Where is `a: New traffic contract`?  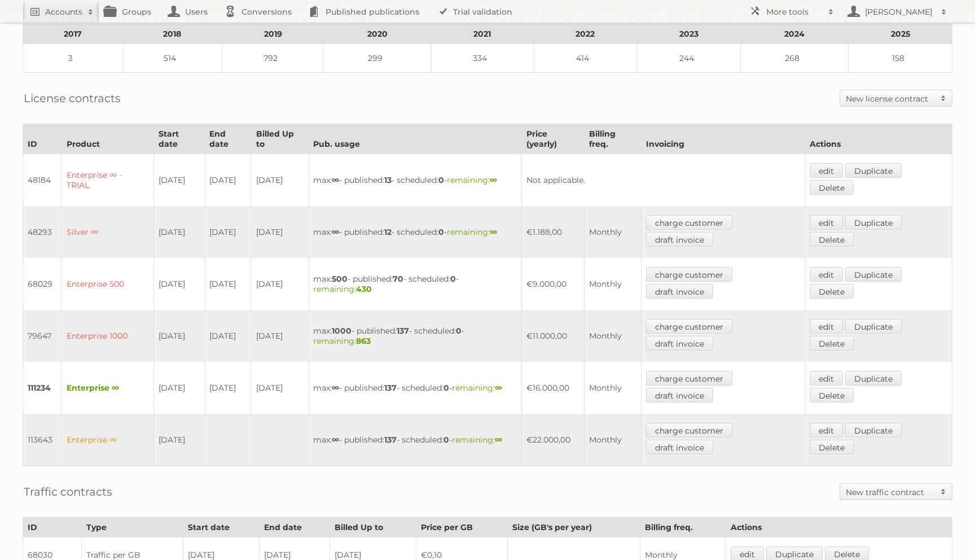 a: New traffic contract is located at coordinates (896, 491).